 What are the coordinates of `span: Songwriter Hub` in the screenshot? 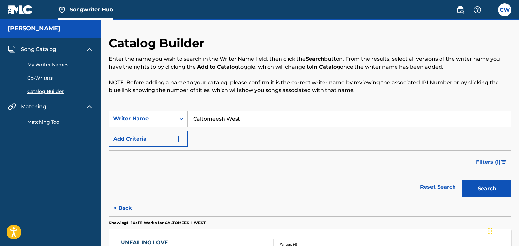 It's located at (91, 9).